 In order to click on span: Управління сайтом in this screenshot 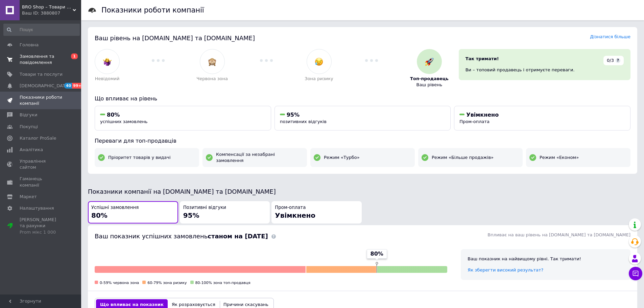, I will do `click(41, 164)`.